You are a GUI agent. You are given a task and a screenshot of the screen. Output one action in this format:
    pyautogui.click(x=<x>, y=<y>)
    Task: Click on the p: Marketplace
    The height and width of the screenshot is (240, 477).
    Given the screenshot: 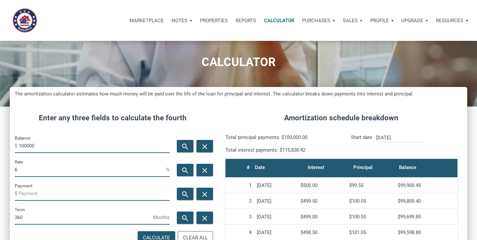 What is the action you would take?
    pyautogui.click(x=147, y=21)
    